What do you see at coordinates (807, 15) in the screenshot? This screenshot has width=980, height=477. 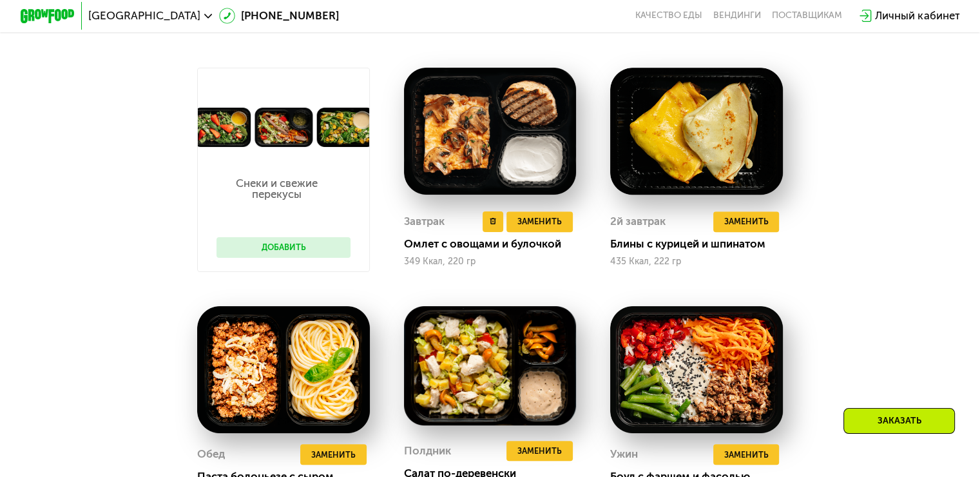 I see `div: поставщикам` at bounding box center [807, 15].